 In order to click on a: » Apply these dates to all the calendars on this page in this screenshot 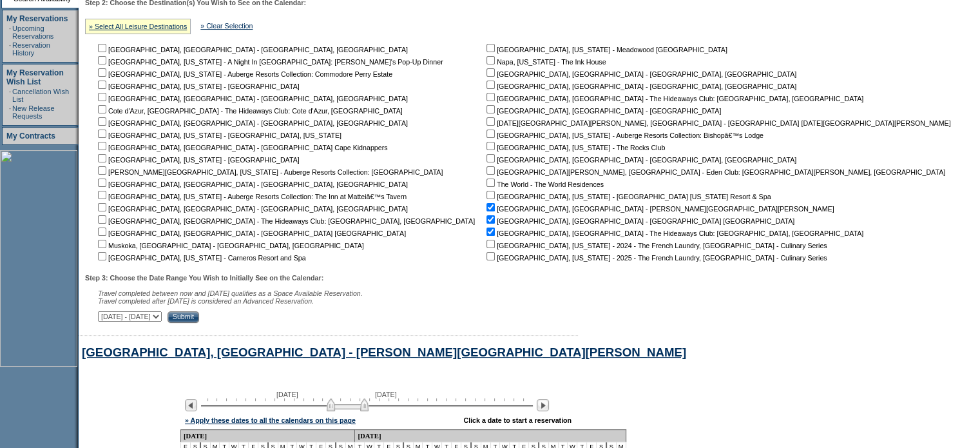, I will do `click(270, 420)`.